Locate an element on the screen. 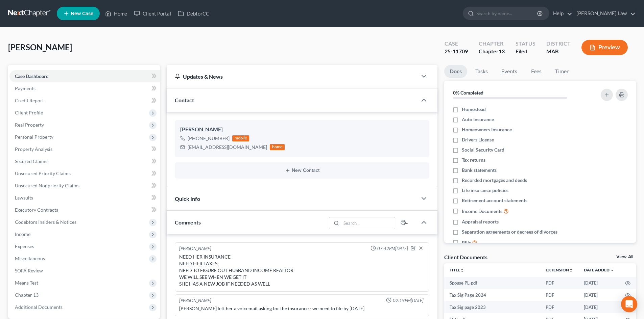  span: Property Analysis is located at coordinates (34, 149).